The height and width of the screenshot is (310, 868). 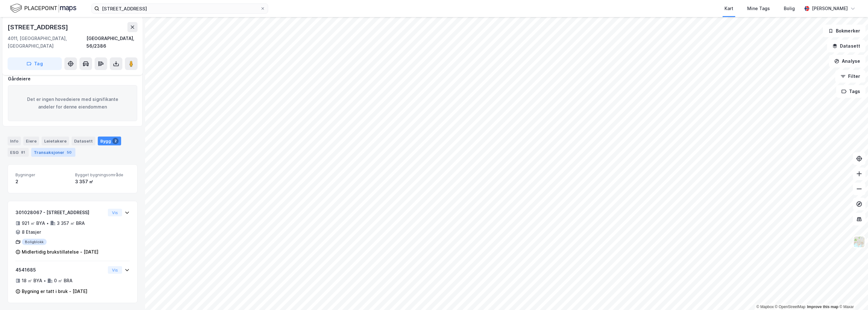 What do you see at coordinates (60, 270) in the screenshot?
I see `div: 4541685` at bounding box center [60, 270].